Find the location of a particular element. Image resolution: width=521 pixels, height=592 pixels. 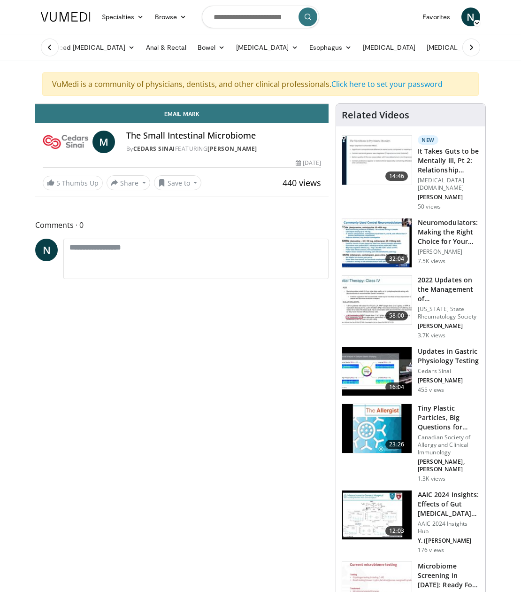

p: Cedars Sinai is located at coordinates (449, 371).